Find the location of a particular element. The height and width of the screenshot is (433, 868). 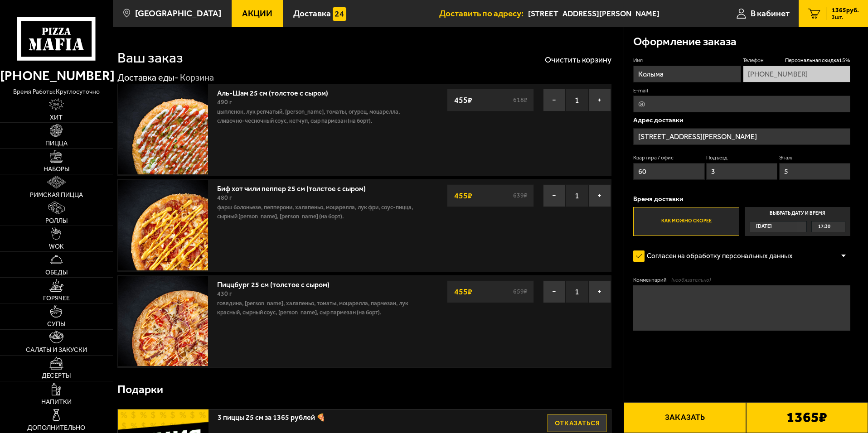

s: 659 ₽ is located at coordinates (521, 292).